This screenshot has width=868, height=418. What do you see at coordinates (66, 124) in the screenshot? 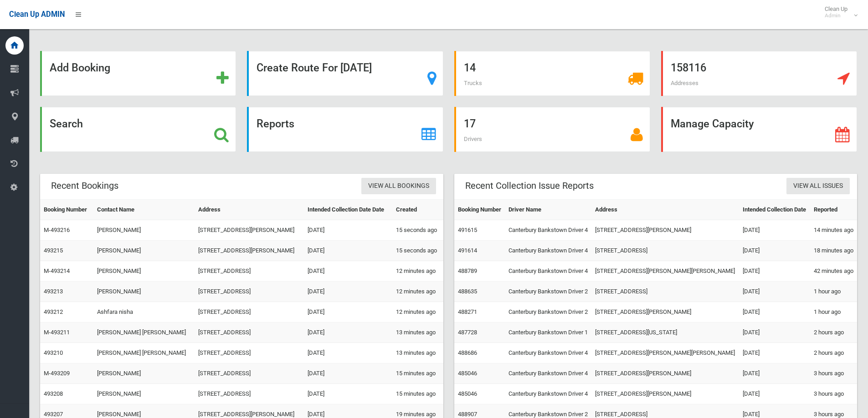
I see `strong: Search` at bounding box center [66, 124].